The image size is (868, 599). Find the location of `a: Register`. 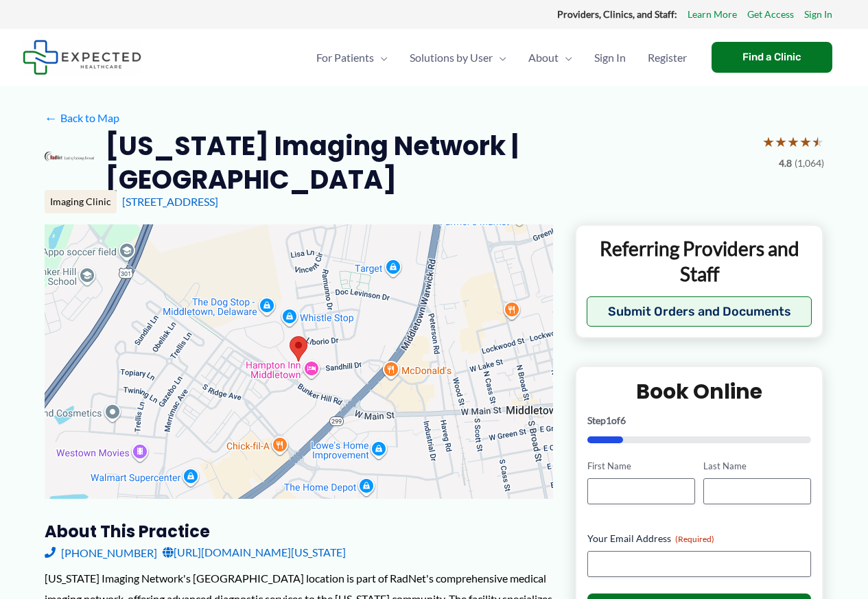

a: Register is located at coordinates (667, 58).